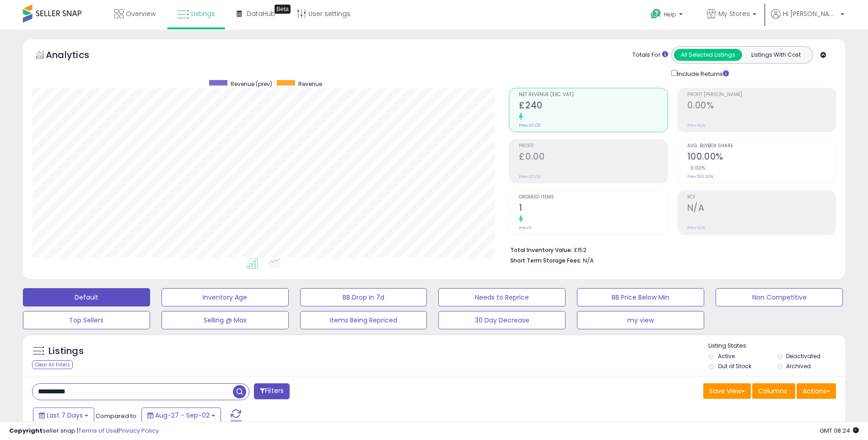 Image resolution: width=868 pixels, height=440 pixels. Describe the element at coordinates (225, 320) in the screenshot. I see `button: Selling @ Max` at that location.